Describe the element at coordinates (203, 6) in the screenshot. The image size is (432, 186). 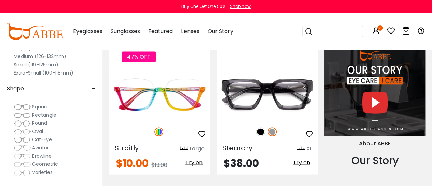
I see `div: Buy One Get One 50%` at that location.